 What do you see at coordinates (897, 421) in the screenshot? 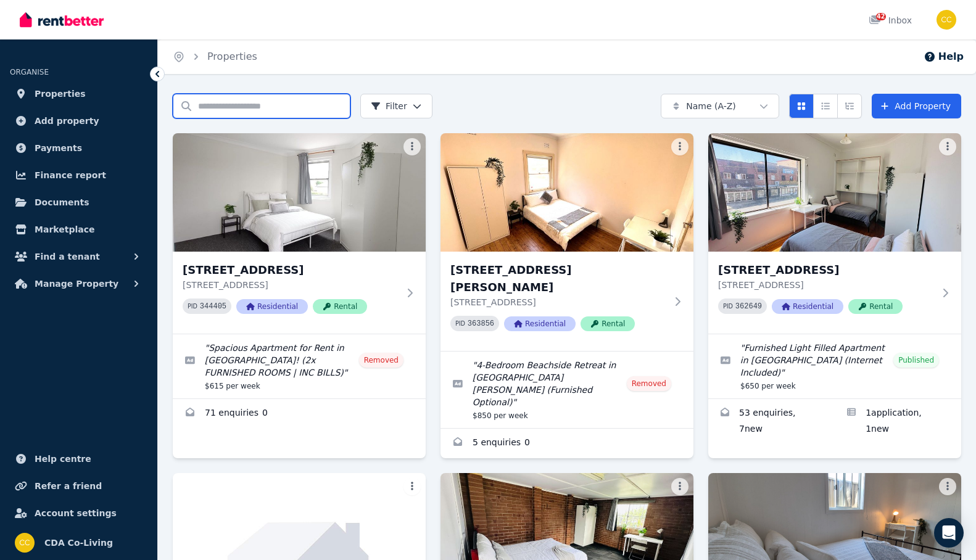
I see `a: Applications for 1/150 Liverpool Rd, Strathfield` at bounding box center [897, 421].